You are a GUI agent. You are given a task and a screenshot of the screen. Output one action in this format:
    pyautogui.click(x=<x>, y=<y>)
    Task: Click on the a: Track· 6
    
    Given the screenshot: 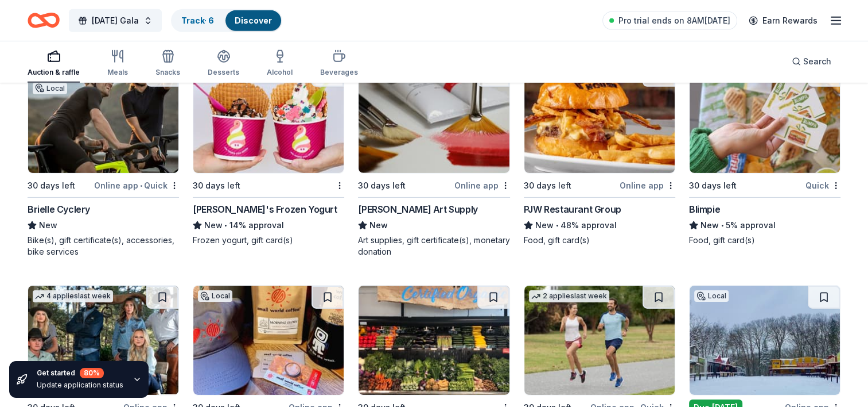 What is the action you would take?
    pyautogui.click(x=198, y=20)
    